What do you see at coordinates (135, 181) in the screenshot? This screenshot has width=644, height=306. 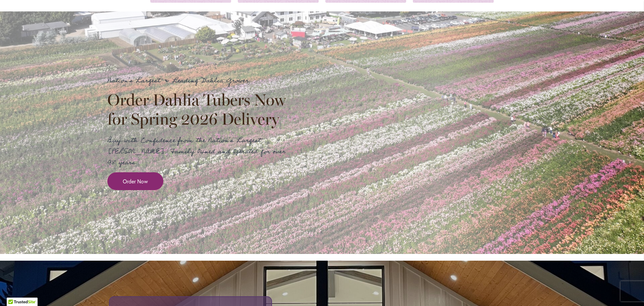 I see `a: Order Now` at bounding box center [135, 181].